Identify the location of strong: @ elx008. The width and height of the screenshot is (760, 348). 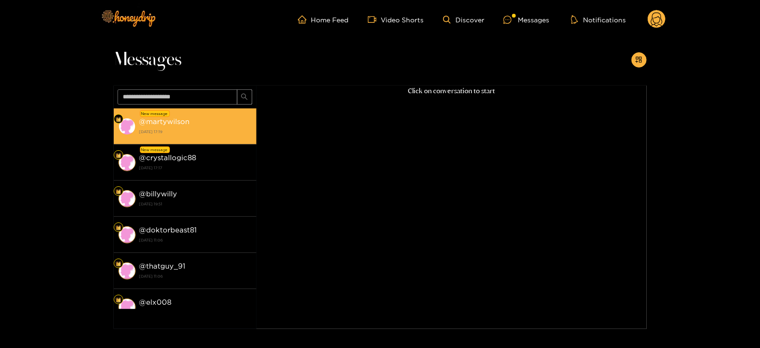
(156, 302).